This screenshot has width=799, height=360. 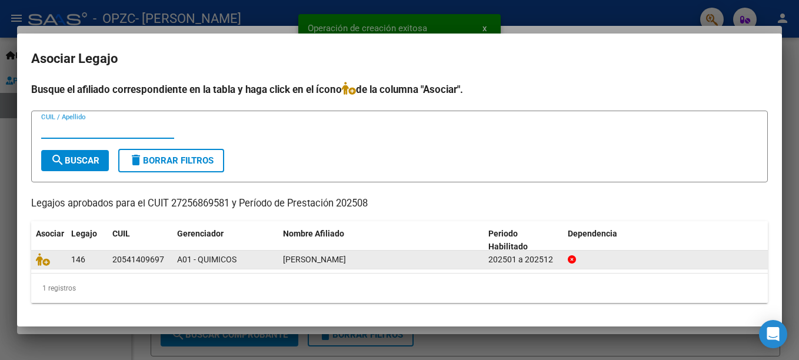 What do you see at coordinates (225, 241) in the screenshot?
I see `datatable-header-cell: Gerenciador` at bounding box center [225, 241].